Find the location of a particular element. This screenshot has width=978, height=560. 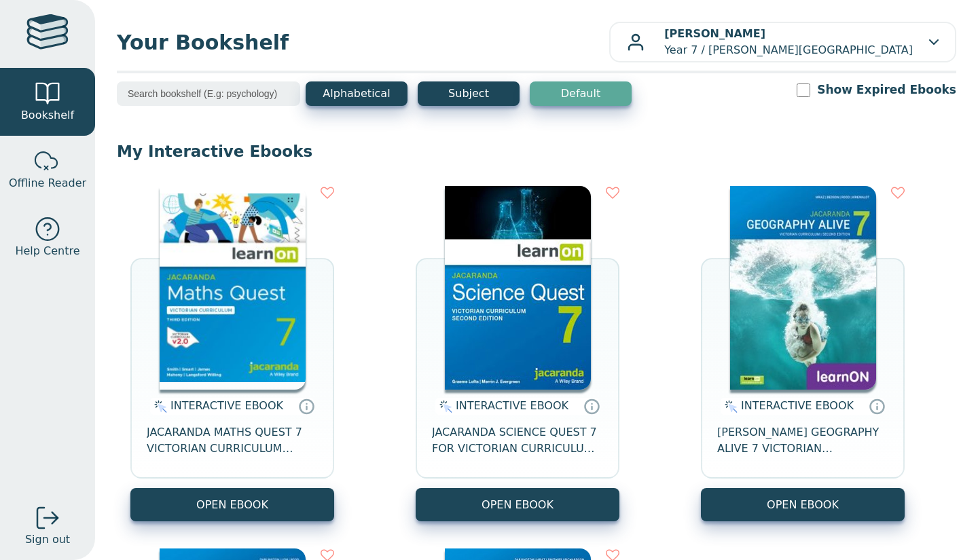

span: Your Bookshelf is located at coordinates (363, 42).